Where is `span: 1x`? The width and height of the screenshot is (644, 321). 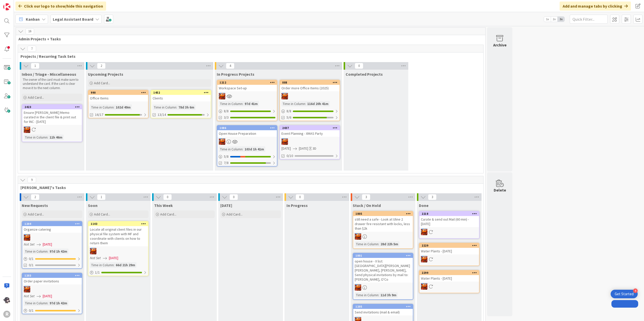
span: 1x is located at coordinates (547, 19).